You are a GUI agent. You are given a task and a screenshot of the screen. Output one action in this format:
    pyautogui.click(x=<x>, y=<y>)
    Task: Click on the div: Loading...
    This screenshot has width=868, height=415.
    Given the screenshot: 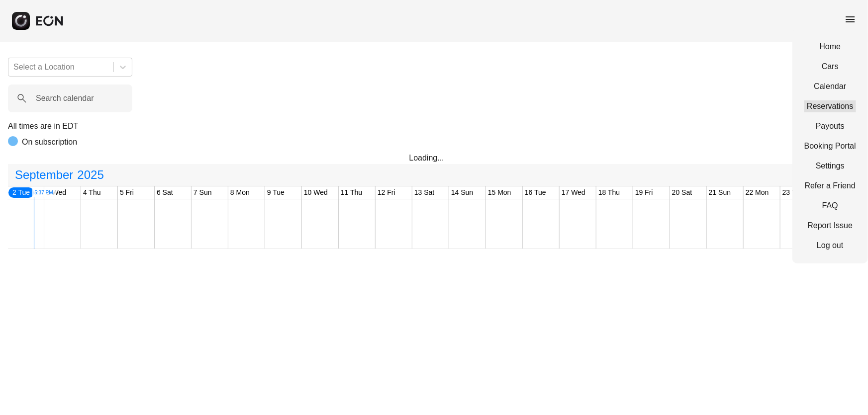 What is the action you would take?
    pyautogui.click(x=434, y=158)
    